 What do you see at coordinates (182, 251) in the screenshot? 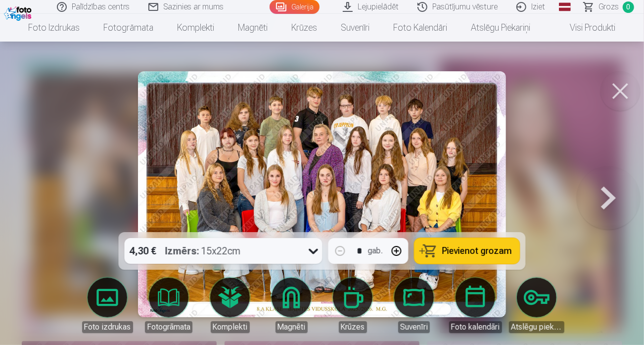
I see `strong: Izmērs :` at bounding box center [182, 251].